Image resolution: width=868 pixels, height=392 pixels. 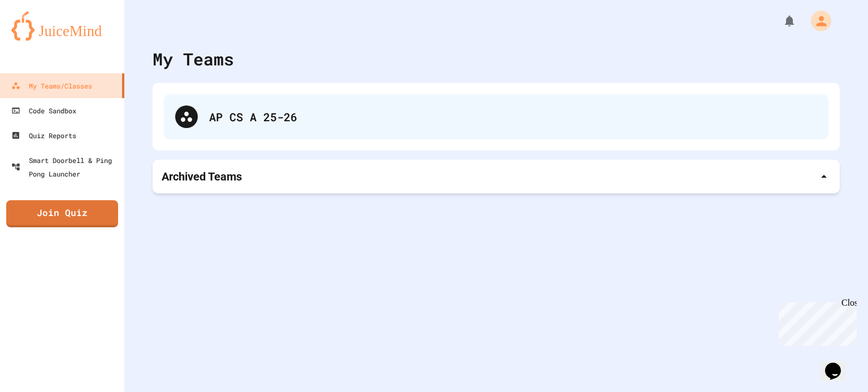 I want to click on p: Archived Teams, so click(x=202, y=177).